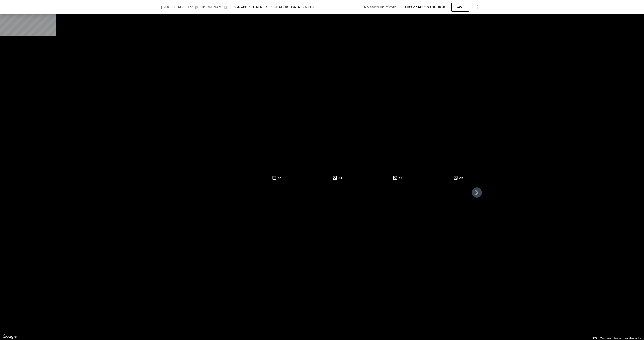  What do you see at coordinates (460, 7) in the screenshot?
I see `button: SAVE` at bounding box center [460, 7].